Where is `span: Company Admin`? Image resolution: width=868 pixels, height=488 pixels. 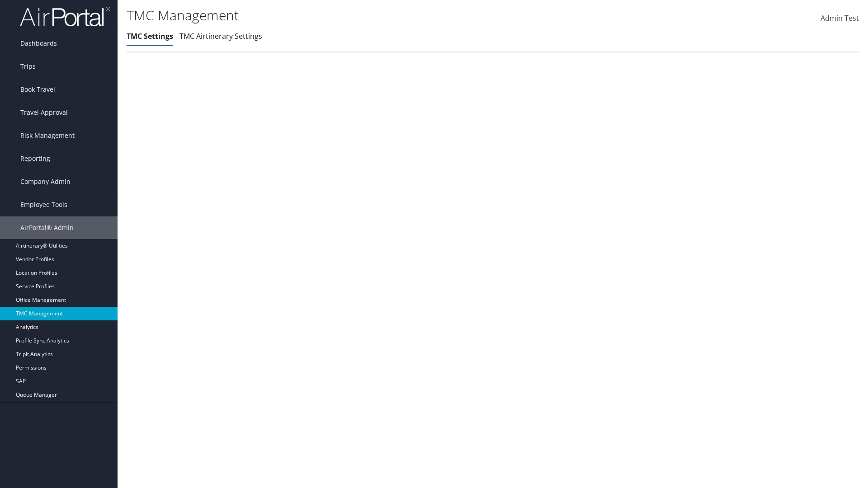
span: Company Admin is located at coordinates (45, 181).